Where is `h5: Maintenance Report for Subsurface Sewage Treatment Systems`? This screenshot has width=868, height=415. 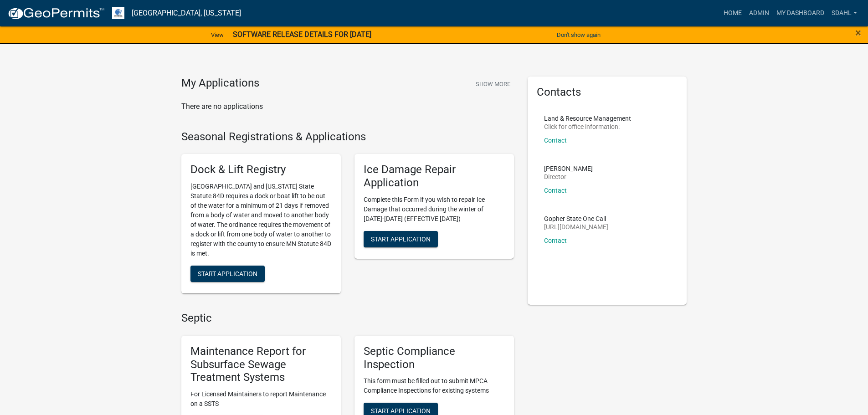 h5: Maintenance Report for Subsurface Sewage Treatment Systems is located at coordinates (261, 364).